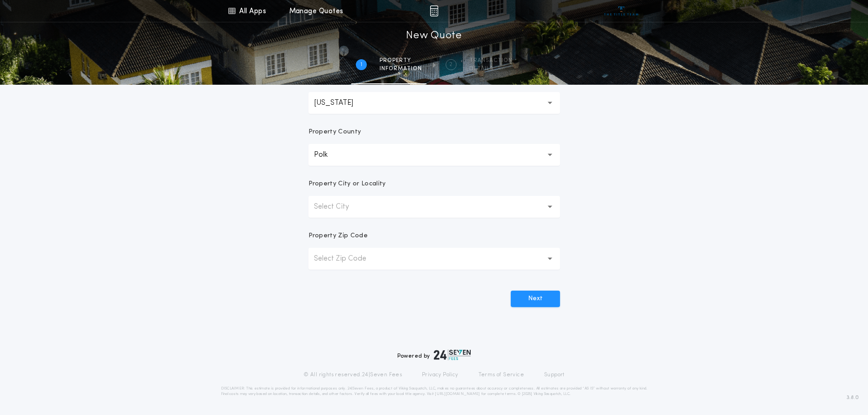  Describe the element at coordinates (434, 391) in the screenshot. I see `p: DISCLAIMER: This estimate is provided for informational purposes only. 24|Seven Fees, a product o...` at that location.